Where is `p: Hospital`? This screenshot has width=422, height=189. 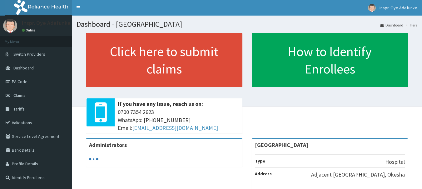 p: Hospital is located at coordinates (394, 162).